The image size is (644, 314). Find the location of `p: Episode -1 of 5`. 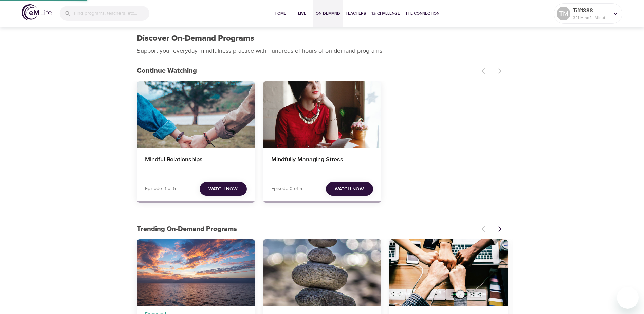

p: Episode -1 of 5 is located at coordinates (160, 189).